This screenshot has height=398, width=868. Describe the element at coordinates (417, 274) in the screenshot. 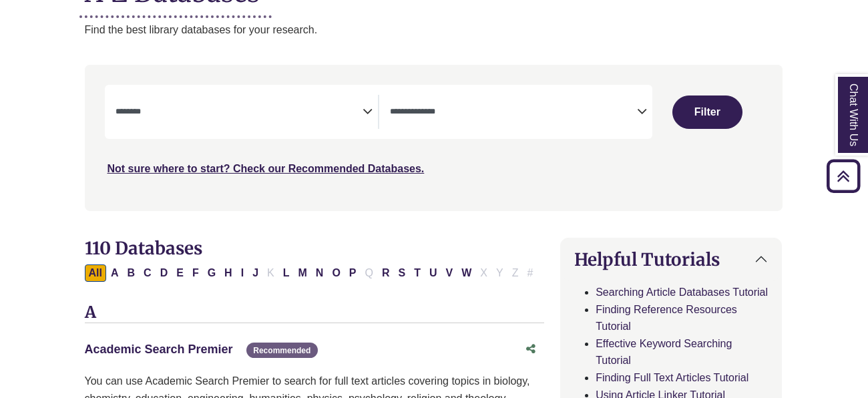

I see `button: Filter Results T` at that location.